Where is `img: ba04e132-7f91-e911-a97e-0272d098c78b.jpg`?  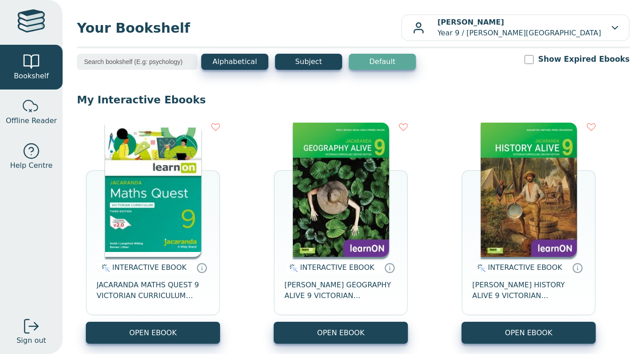
img: ba04e132-7f91-e911-a97e-0272d098c78b.jpg is located at coordinates (341, 190).